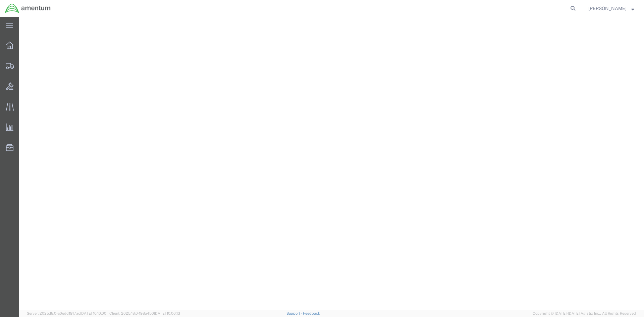 This screenshot has height=317, width=644. Describe the element at coordinates (66, 313) in the screenshot. I see `span: Server: 2025.18.0-a0edd1917ac` at that location.